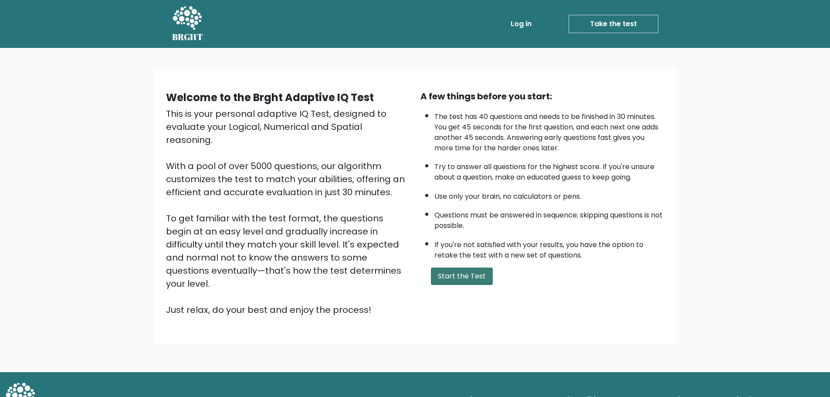 Image resolution: width=830 pixels, height=397 pixels. I want to click on a: Log in, so click(521, 24).